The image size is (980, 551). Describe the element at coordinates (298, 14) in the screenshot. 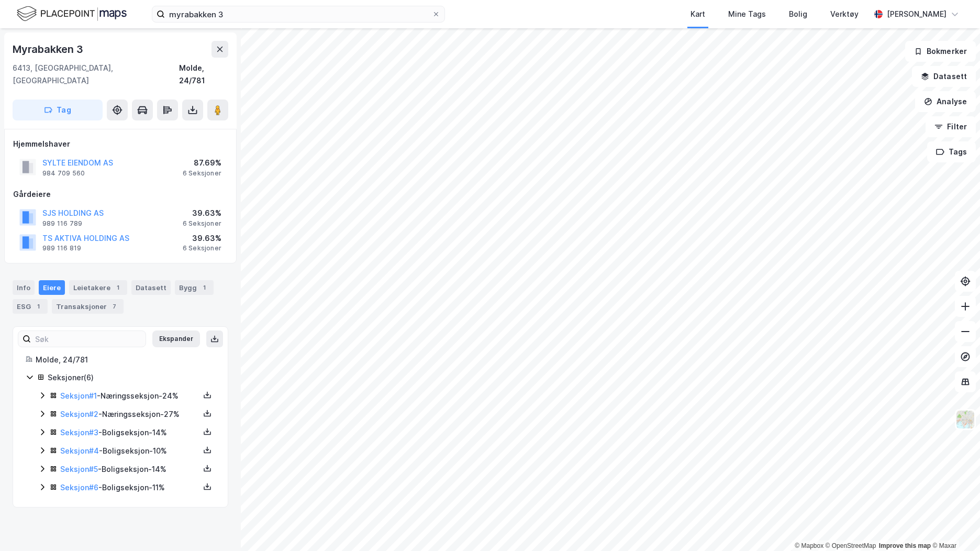

I see `input: Søk på adresse, matrikkel, gårdeiere, leietakere eller personer` at that location.